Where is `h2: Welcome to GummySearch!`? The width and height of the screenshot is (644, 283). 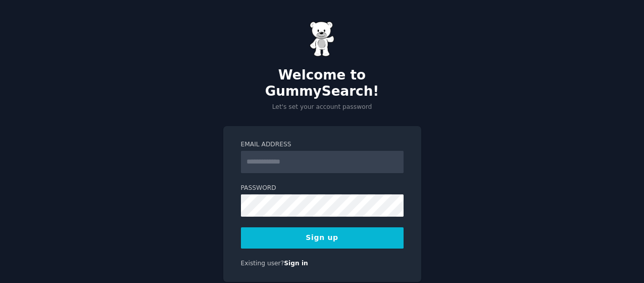
h2: Welcome to GummySearch! is located at coordinates (322, 83).